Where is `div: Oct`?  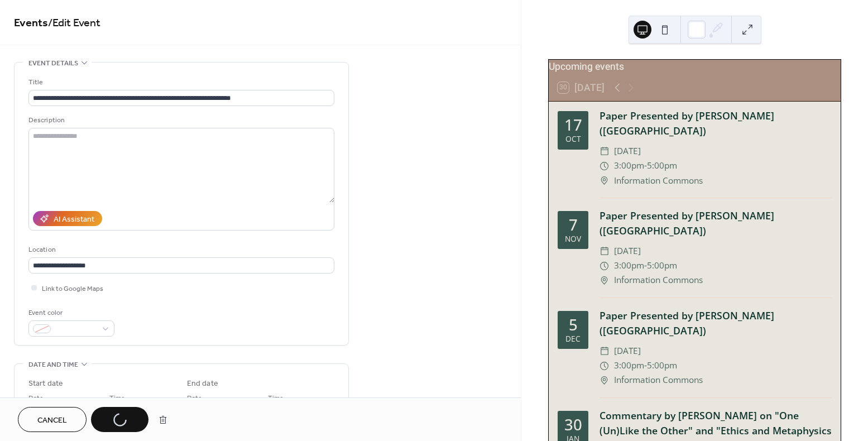
div: Oct is located at coordinates (573, 139).